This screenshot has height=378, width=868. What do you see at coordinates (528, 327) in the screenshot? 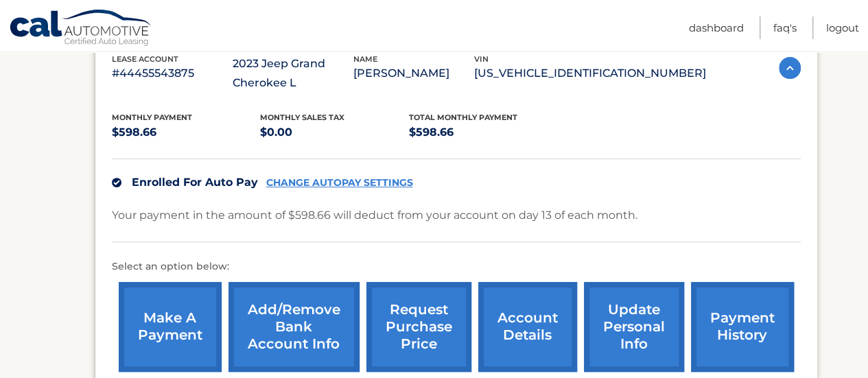
I see `a: account details` at bounding box center [528, 327].